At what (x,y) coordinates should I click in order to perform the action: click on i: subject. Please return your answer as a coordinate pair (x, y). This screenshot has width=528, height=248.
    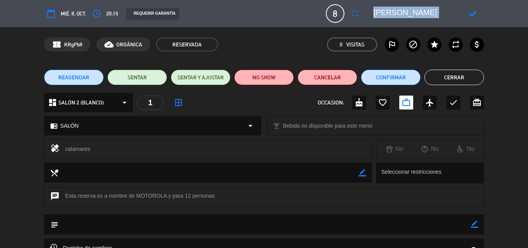
    Looking at the image, I should click on (54, 224).